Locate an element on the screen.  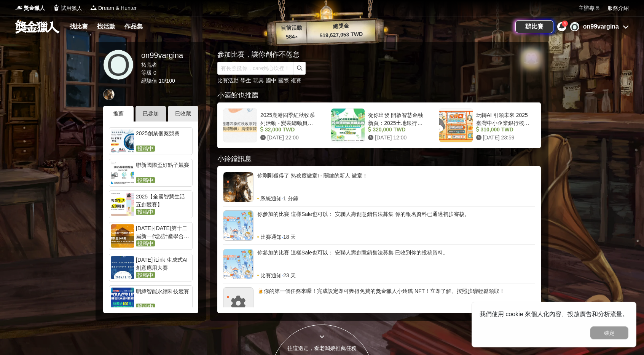
a: Logo獎金獵人 is located at coordinates (30, 8).